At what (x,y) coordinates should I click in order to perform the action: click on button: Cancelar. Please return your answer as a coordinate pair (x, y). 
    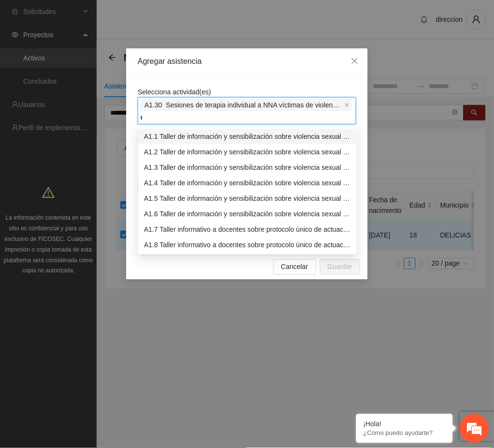
    Looking at the image, I should click on (295, 267).